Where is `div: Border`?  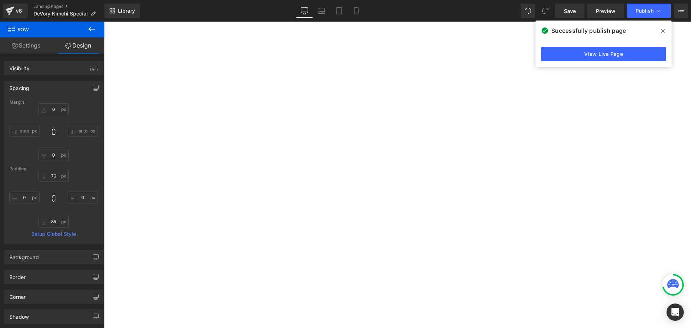 div: Border is located at coordinates (17, 275).